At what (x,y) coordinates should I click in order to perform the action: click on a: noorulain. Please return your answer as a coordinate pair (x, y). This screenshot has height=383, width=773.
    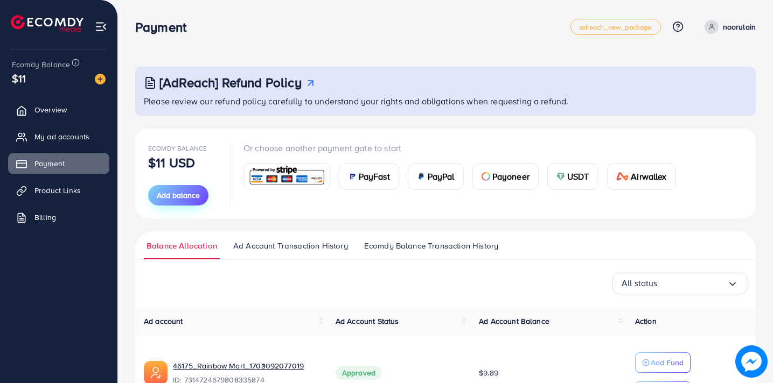
    Looking at the image, I should click on (728, 27).